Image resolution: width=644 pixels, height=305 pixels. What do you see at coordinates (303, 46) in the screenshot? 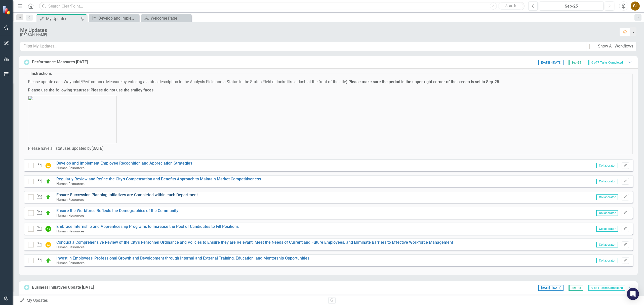
I see `input: Filter My Updates...` at bounding box center [303, 46].